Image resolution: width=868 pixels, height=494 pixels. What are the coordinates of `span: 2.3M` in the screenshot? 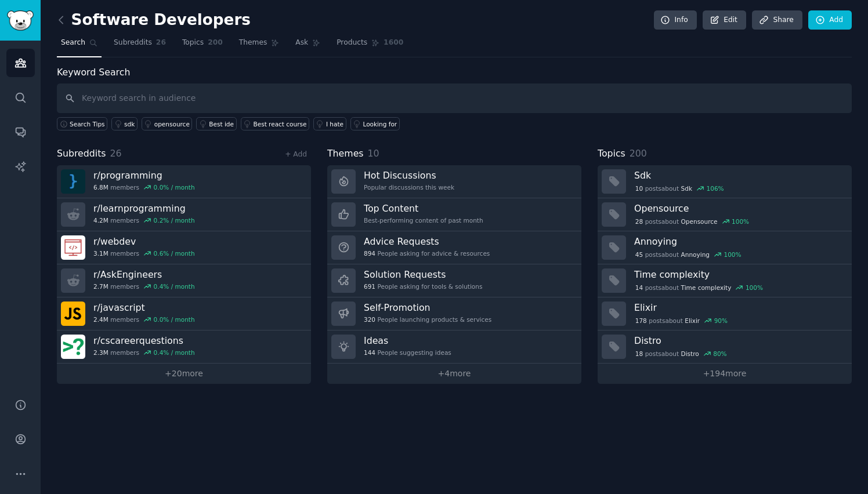 It's located at (101, 353).